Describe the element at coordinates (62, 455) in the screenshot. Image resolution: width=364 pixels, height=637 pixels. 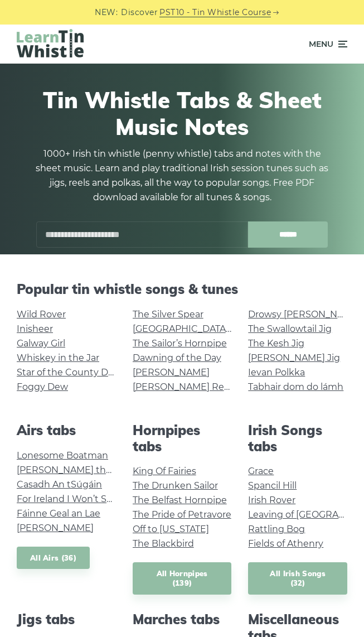
I see `a: Lonesome Boatman` at that location.